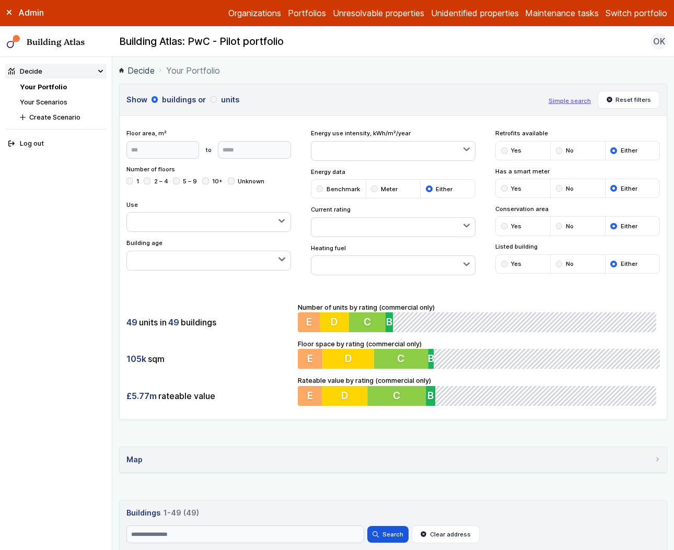 This screenshot has width=674, height=550. What do you see at coordinates (208, 179) in the screenshot?
I see `div: Number of floors` at bounding box center [208, 179].